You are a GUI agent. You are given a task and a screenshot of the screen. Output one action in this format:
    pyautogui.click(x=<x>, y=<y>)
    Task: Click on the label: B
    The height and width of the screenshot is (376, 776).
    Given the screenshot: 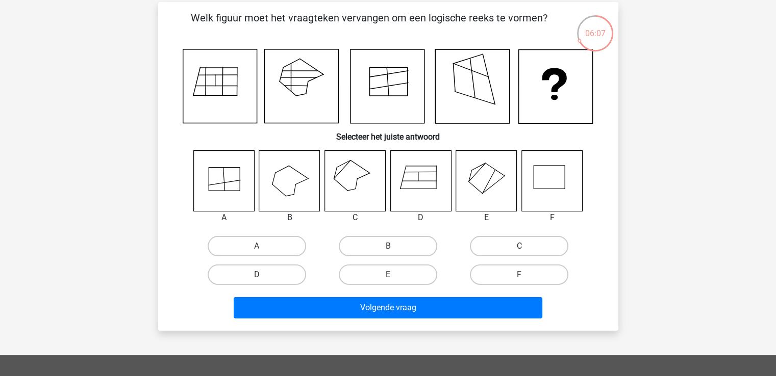 What is the action you would take?
    pyautogui.click(x=388, y=246)
    